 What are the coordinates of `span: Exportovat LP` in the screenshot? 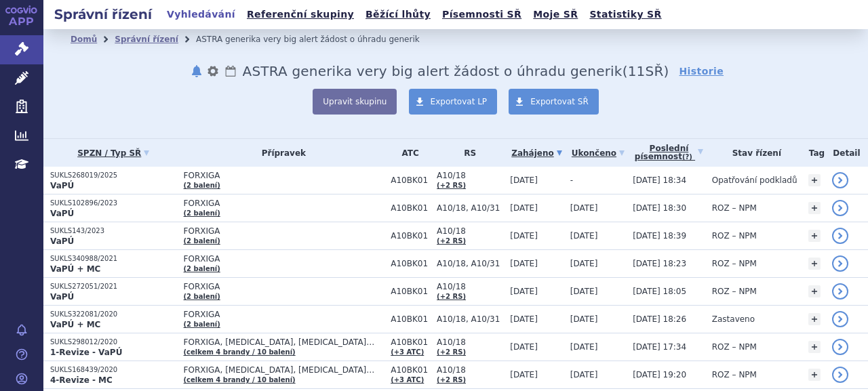 It's located at (460, 101).